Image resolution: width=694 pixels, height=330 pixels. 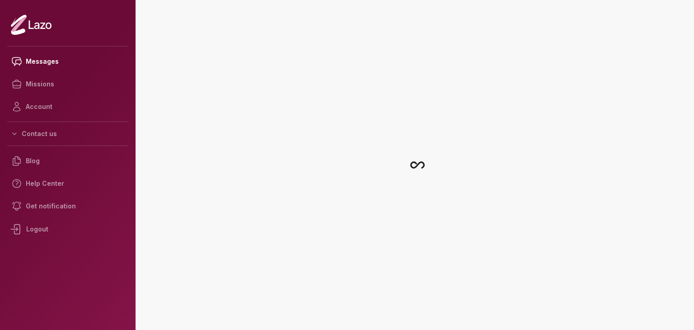 What do you see at coordinates (68, 161) in the screenshot?
I see `a: Blog` at bounding box center [68, 161].